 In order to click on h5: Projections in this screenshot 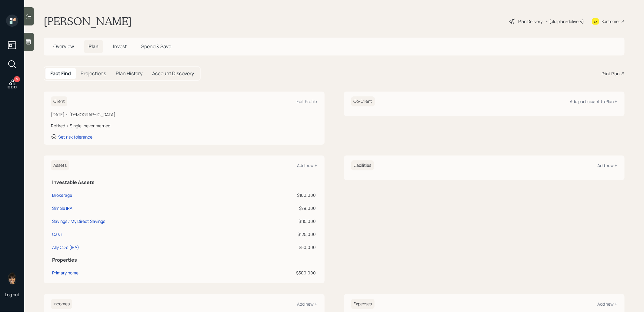, I will do `click(93, 73)`.